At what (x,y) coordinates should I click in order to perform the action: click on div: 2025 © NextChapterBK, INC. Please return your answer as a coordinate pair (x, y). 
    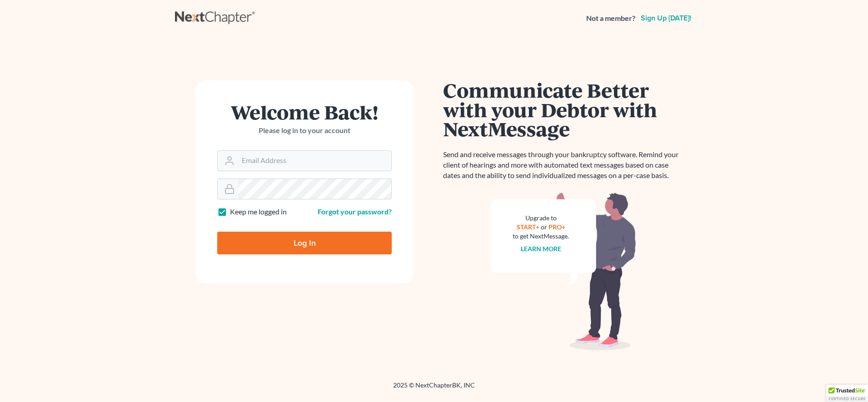
    Looking at the image, I should click on (434, 389).